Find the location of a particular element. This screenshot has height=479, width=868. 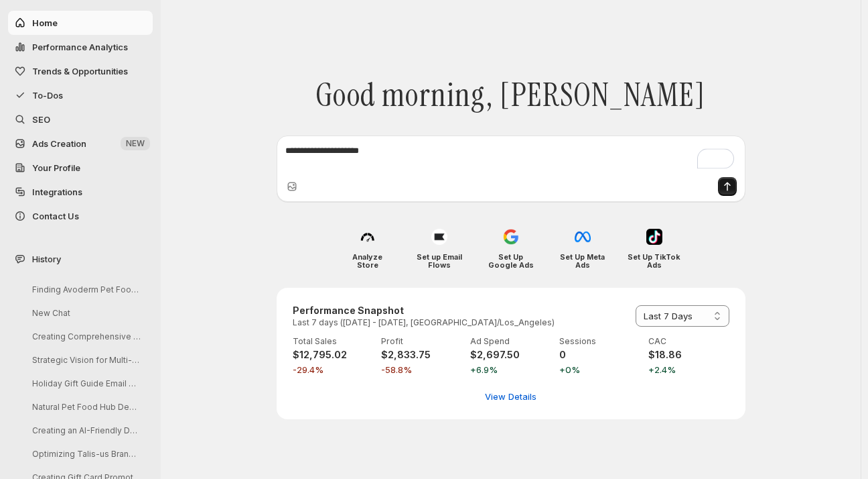

img: Set Up Google Ads icon is located at coordinates (511, 237).